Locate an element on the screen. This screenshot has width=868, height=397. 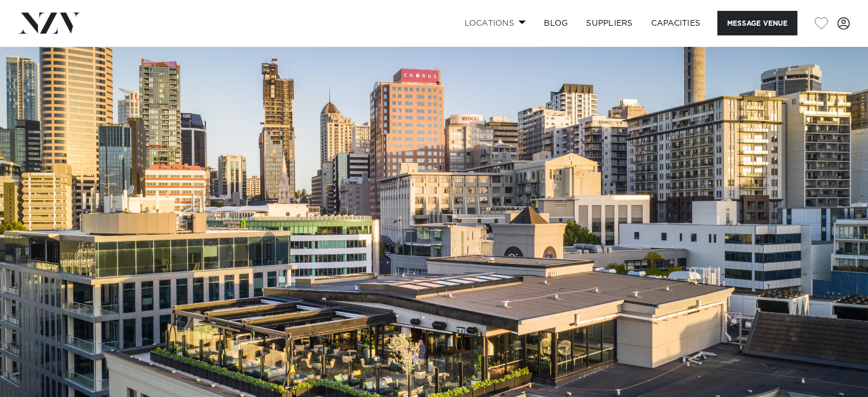
a: SUPPLIERS is located at coordinates (609, 23).